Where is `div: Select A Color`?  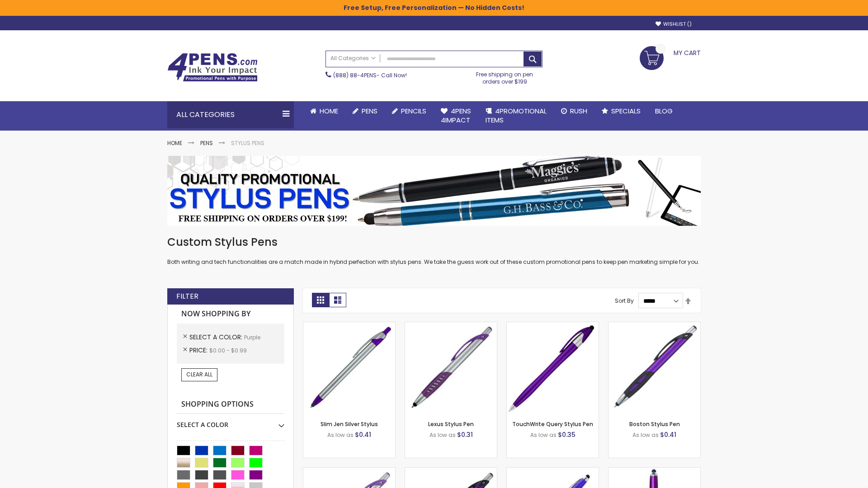 div: Select A Color is located at coordinates (231, 421).